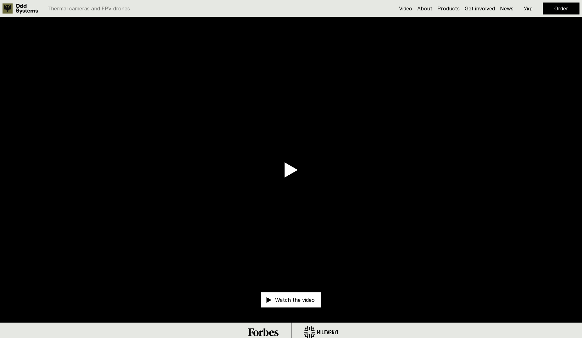 The height and width of the screenshot is (338, 582). I want to click on p: Thermal cameras and FPV drones, so click(89, 8).